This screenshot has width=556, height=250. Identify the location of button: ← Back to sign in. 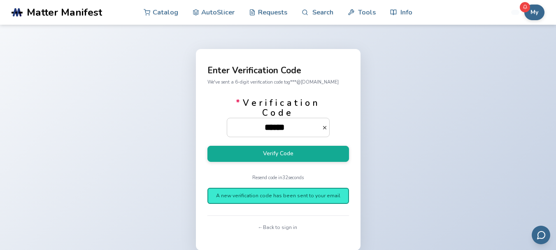
(278, 227).